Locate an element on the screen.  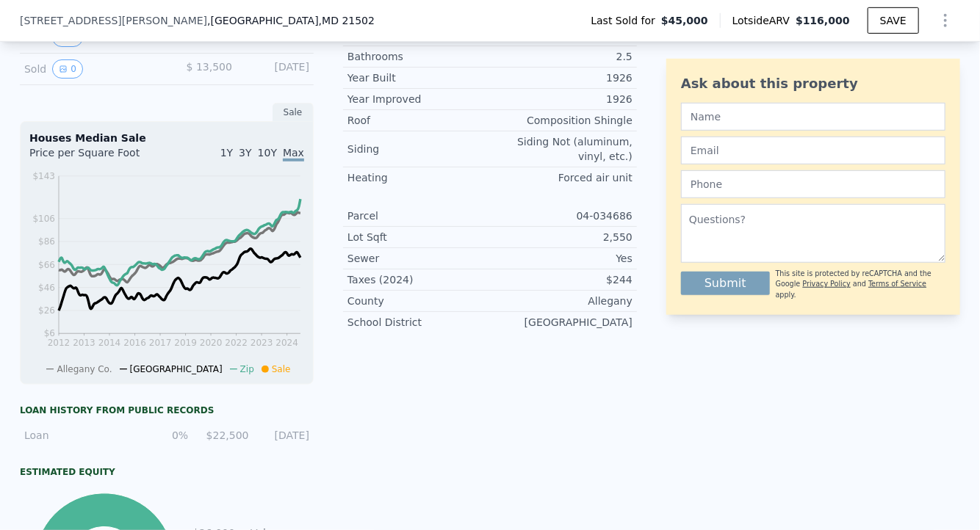
button: Show Options is located at coordinates (946, 21).